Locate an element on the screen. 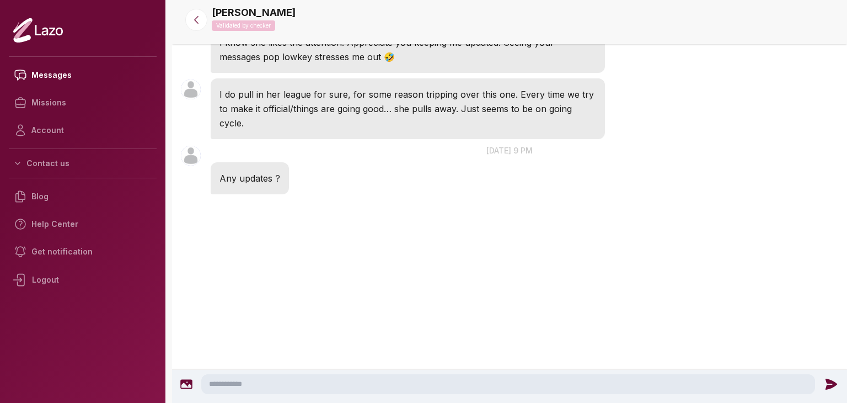 This screenshot has width=847, height=403. div: Logout is located at coordinates (83, 280).